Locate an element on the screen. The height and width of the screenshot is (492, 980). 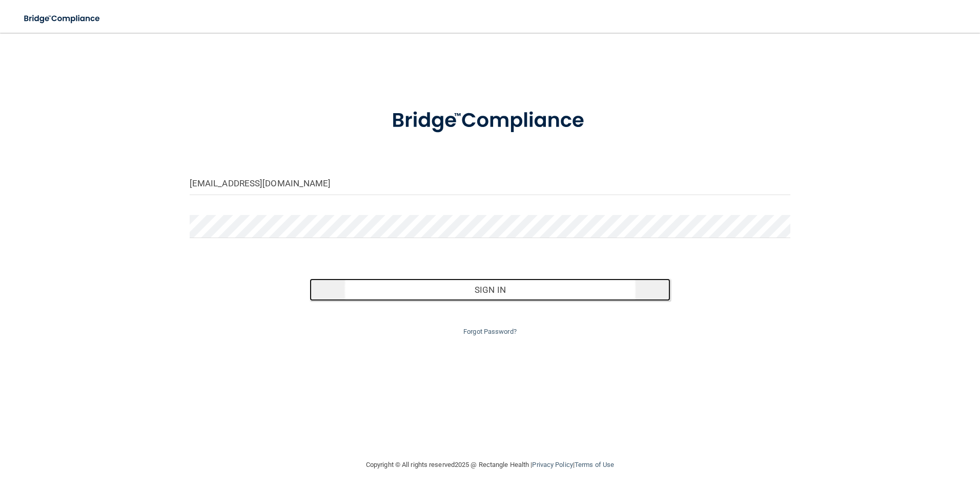
div: Copyright © All rights reserved 2025 @ Rectangle Health | | is located at coordinates (490, 465).